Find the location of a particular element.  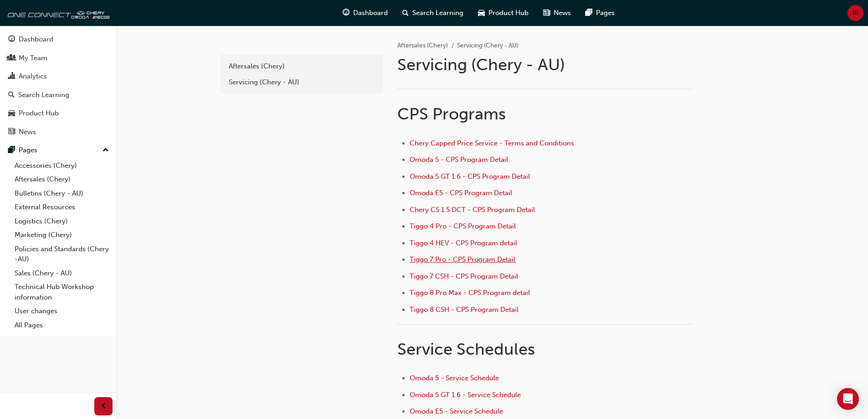

div: Pages is located at coordinates (28, 150).